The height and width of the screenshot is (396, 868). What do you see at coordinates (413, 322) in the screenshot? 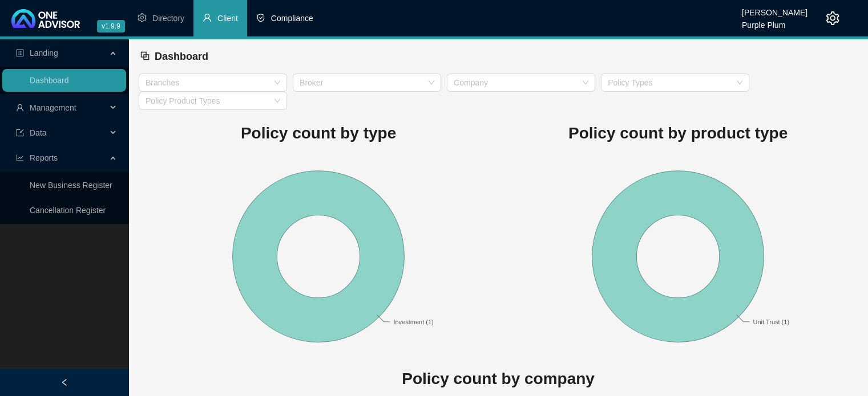
I see `text: Investment (1)` at bounding box center [413, 322].